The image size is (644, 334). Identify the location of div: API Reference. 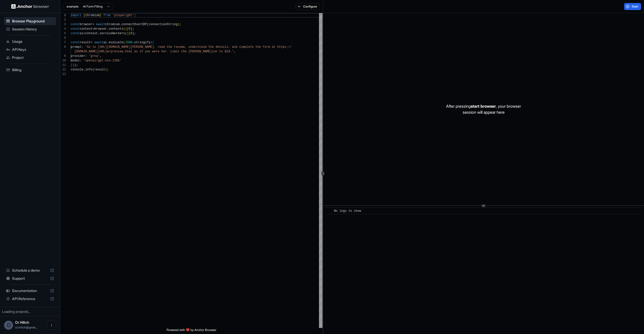
(30, 299).